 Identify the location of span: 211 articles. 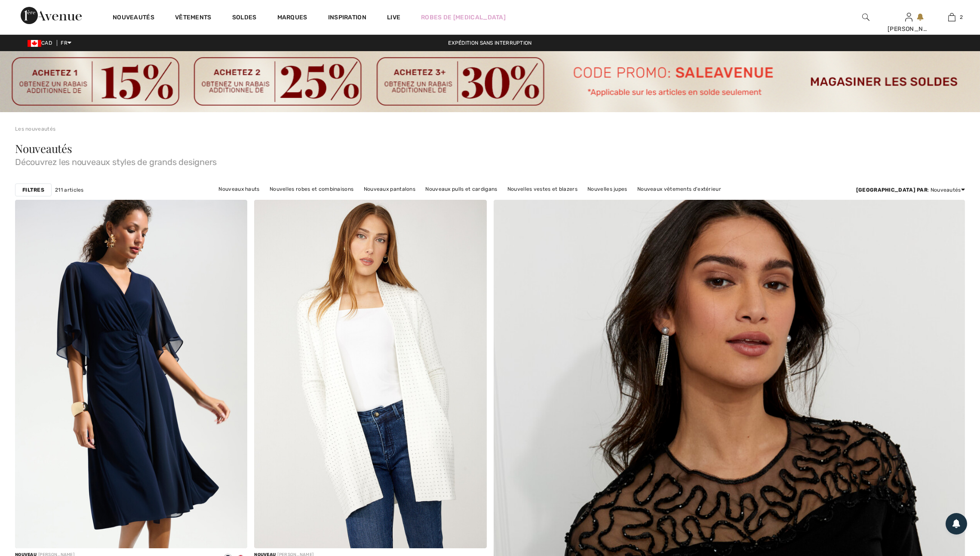
(69, 190).